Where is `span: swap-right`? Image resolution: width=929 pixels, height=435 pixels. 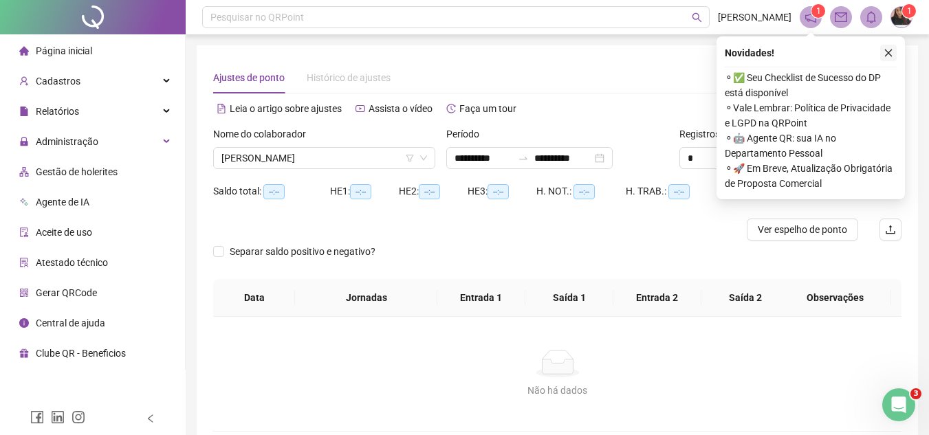
span: swap-right is located at coordinates (523, 158).